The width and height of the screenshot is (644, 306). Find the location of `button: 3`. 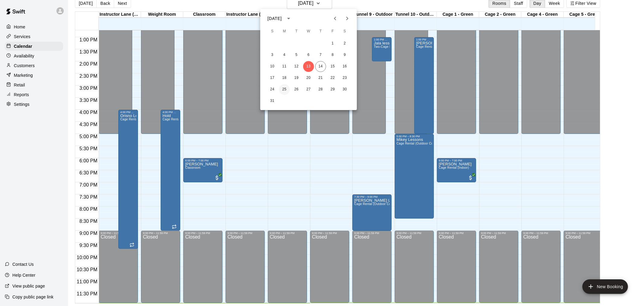

button: 3 is located at coordinates (272, 55).